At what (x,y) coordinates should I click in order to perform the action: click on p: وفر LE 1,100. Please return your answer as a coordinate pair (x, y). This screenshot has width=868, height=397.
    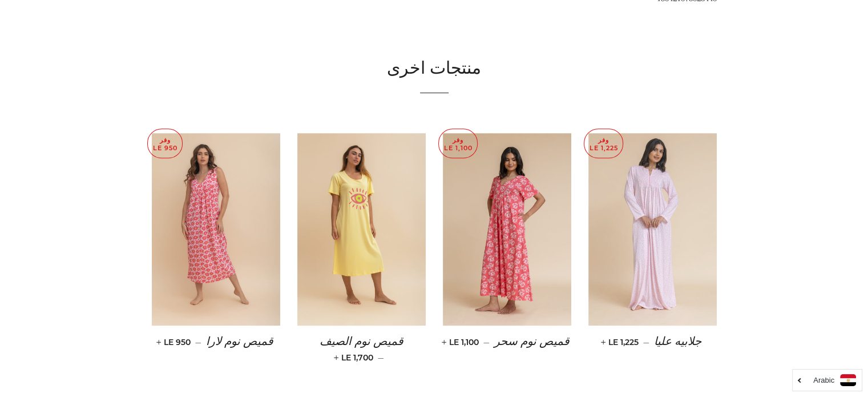
    Looking at the image, I should click on (458, 143).